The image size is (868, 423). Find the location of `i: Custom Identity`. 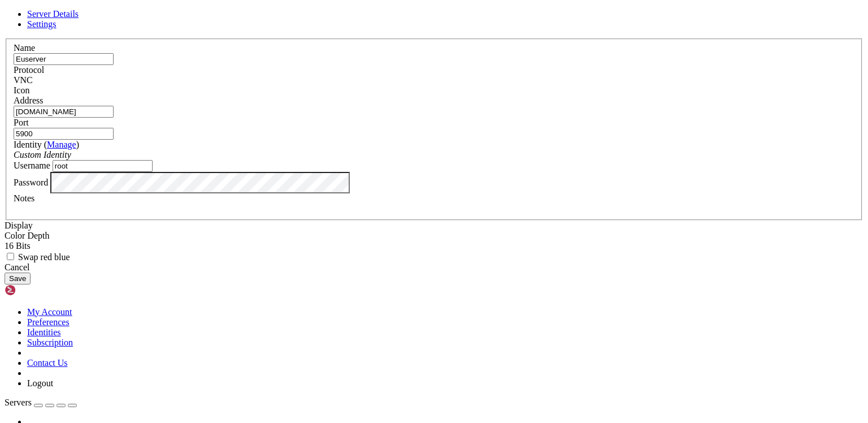

i: Custom Identity is located at coordinates (42, 154).